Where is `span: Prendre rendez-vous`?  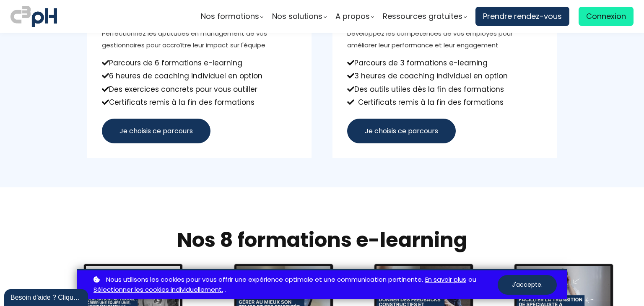
span: Prendre rendez-vous is located at coordinates (522, 16).